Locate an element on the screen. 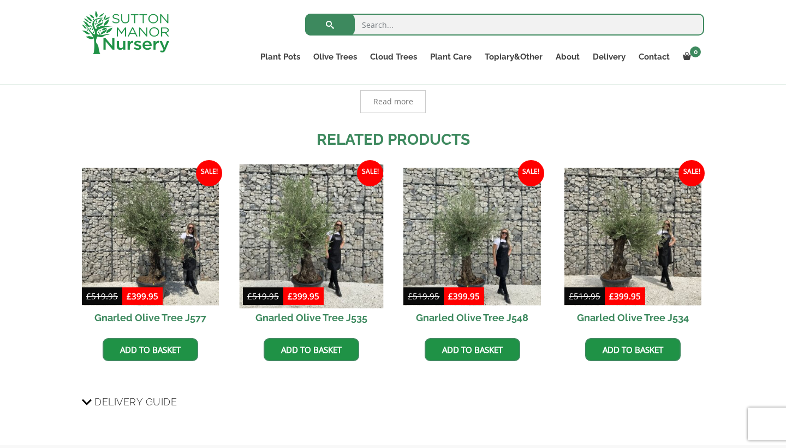 The width and height of the screenshot is (786, 448). h2: Gnarled Olive Tree J535 is located at coordinates (311, 317).